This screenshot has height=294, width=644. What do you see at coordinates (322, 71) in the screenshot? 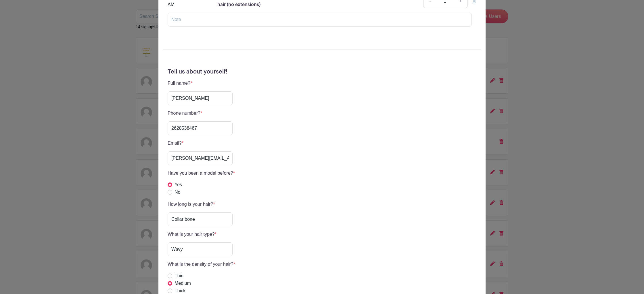
I see `h5: Tell us about yourself!` at bounding box center [322, 71].